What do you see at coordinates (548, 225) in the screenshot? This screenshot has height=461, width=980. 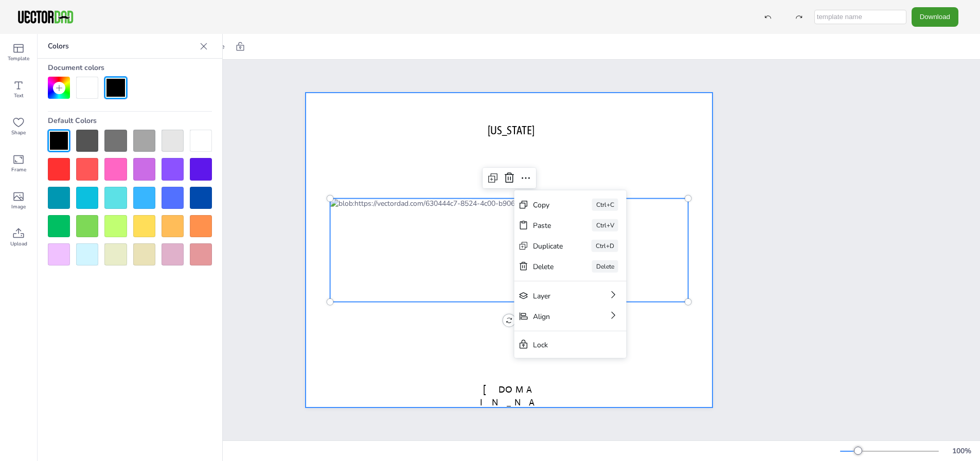 I see `div: Paste` at bounding box center [548, 225].